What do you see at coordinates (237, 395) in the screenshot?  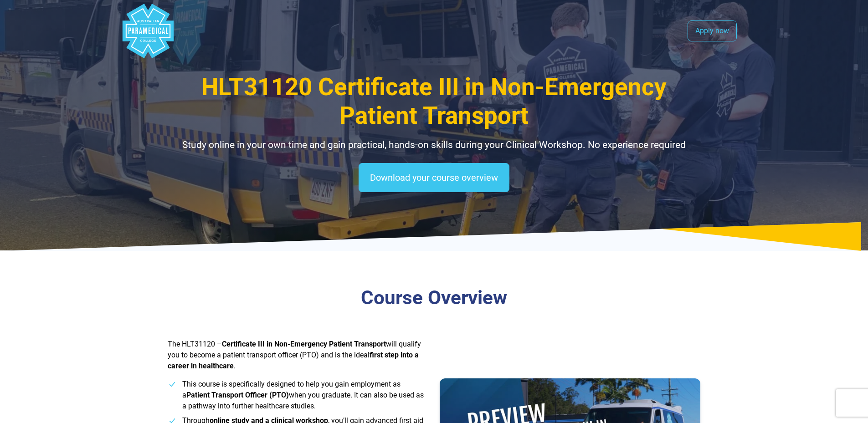 I see `strong: Patient Transport Officer (PTO)` at bounding box center [237, 395].